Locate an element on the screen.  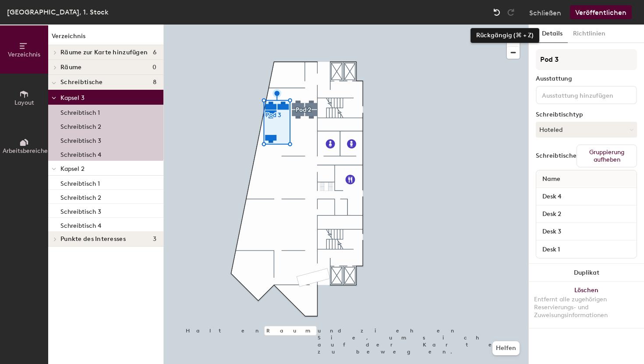
font: Helfen is located at coordinates (506, 348).